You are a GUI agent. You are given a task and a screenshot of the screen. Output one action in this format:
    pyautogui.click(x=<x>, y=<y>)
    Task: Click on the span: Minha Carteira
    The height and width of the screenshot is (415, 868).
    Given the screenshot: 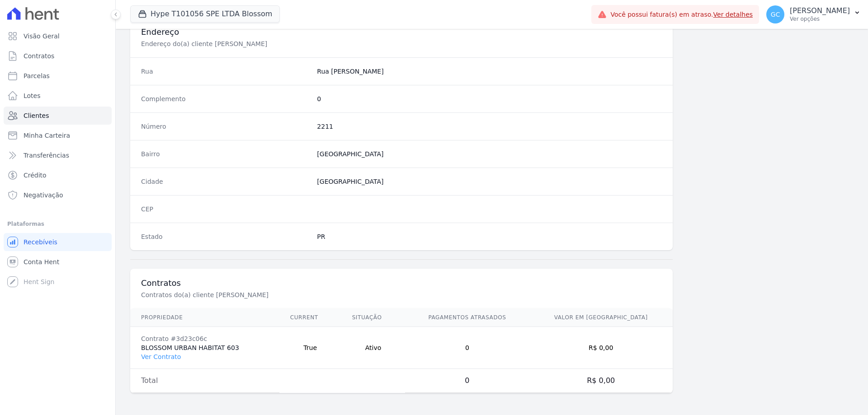 What is the action you would take?
    pyautogui.click(x=46, y=136)
    